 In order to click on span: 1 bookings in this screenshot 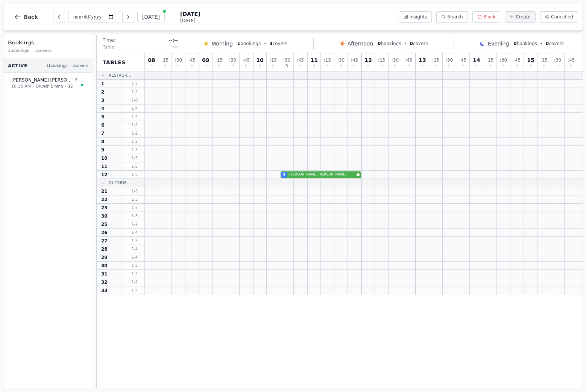, I will do `click(18, 51)`.